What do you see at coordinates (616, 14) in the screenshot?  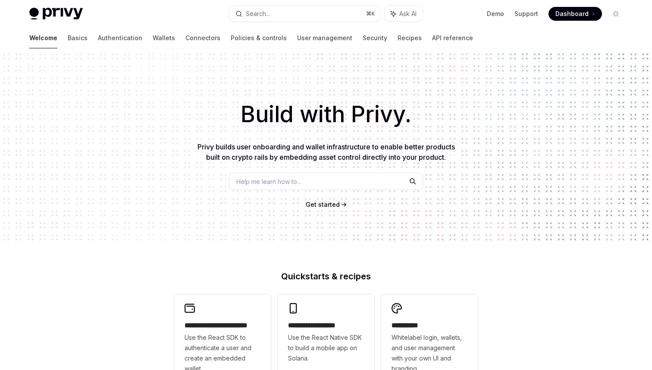 I see `button: Toggle dark mode` at bounding box center [616, 14].